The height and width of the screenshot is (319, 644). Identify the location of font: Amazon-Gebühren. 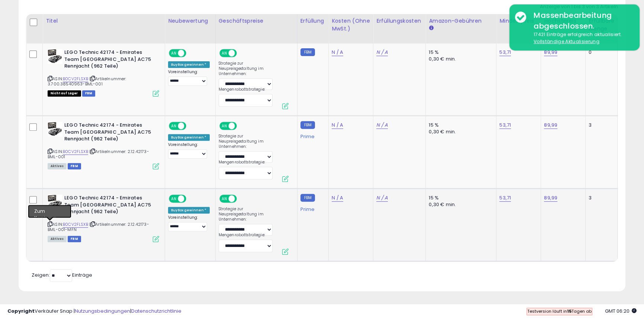
(455, 21).